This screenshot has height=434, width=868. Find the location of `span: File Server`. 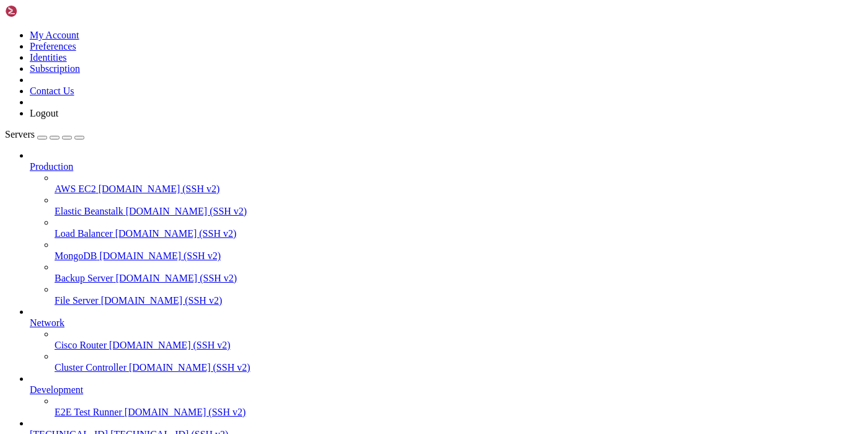

span: File Server is located at coordinates (77, 300).